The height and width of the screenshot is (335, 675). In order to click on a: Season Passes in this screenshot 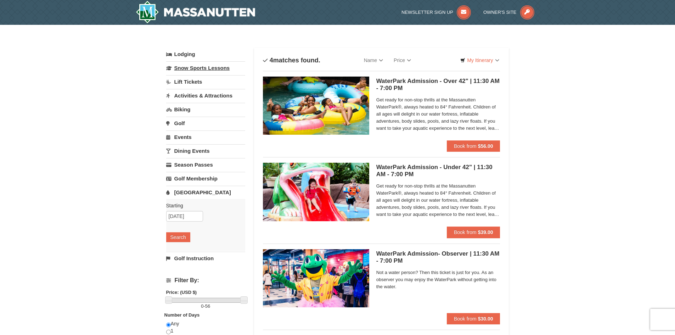, I will do `click(205, 164)`.